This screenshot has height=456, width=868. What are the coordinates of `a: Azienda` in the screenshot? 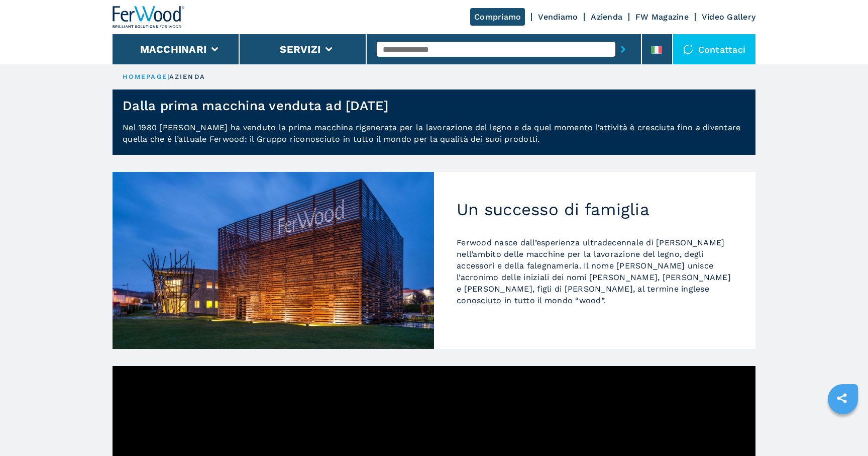 It's located at (606, 17).